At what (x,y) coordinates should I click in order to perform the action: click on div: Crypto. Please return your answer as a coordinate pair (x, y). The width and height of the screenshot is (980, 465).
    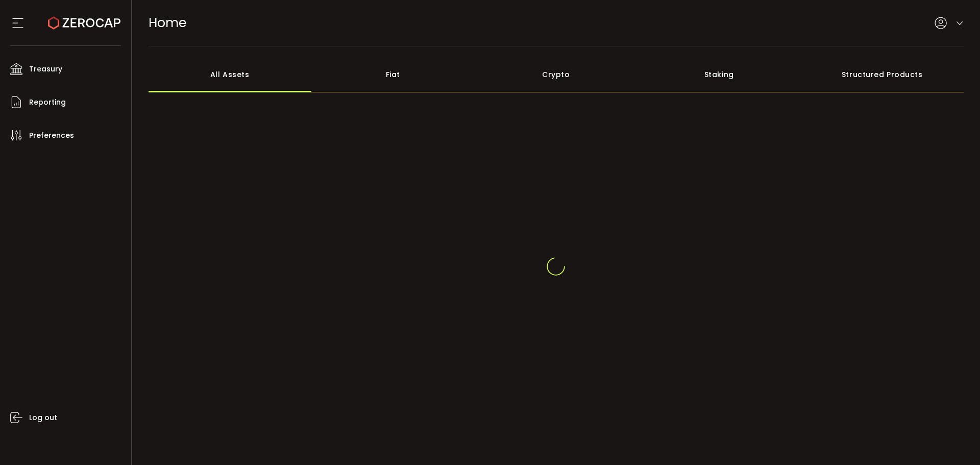
    Looking at the image, I should click on (557, 74).